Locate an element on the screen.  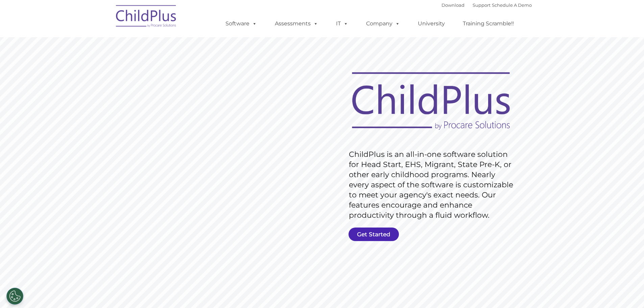
a: Support is located at coordinates (481, 5).